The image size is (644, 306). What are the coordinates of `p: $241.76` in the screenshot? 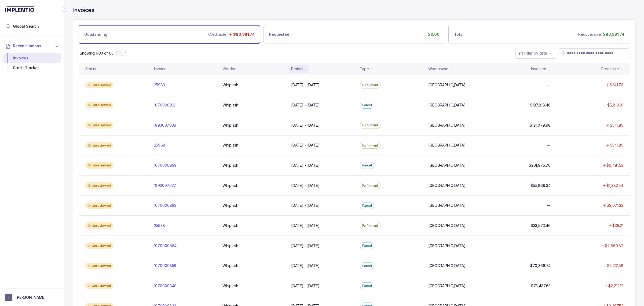 It's located at (617, 85).